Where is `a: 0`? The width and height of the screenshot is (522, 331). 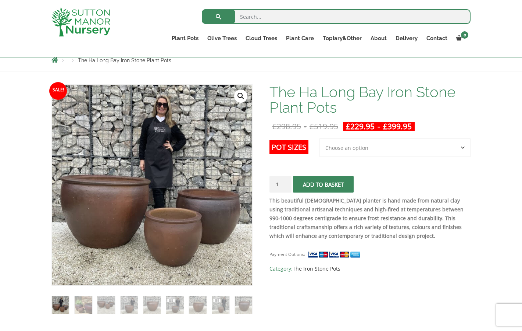
a: 0 is located at coordinates (461, 38).